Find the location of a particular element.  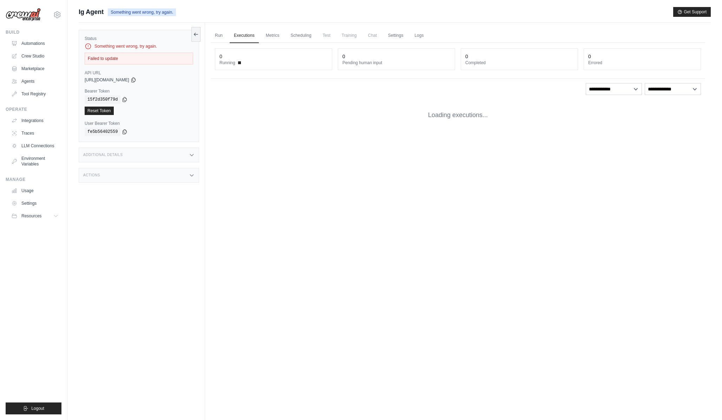

button: Get Support is located at coordinates (691, 12).